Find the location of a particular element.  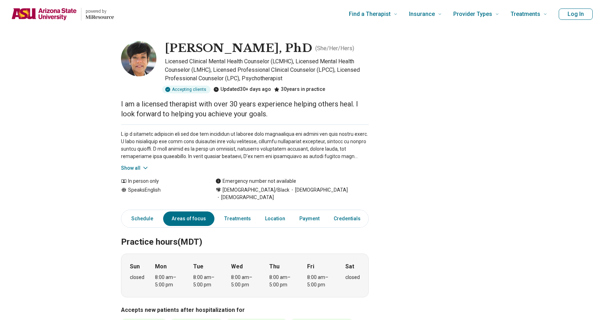

strong: Mon is located at coordinates (161, 267).